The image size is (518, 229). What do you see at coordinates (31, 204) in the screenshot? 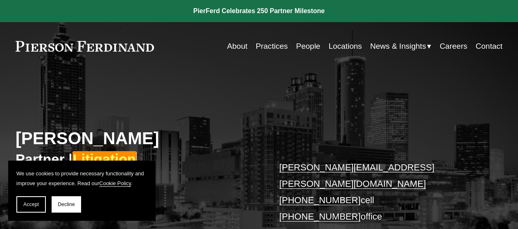
I see `span: Accept` at bounding box center [31, 204].